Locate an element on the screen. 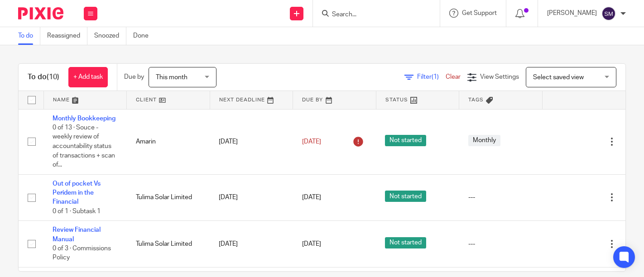 The width and height of the screenshot is (644, 277). span: Monthly is located at coordinates (484, 140).